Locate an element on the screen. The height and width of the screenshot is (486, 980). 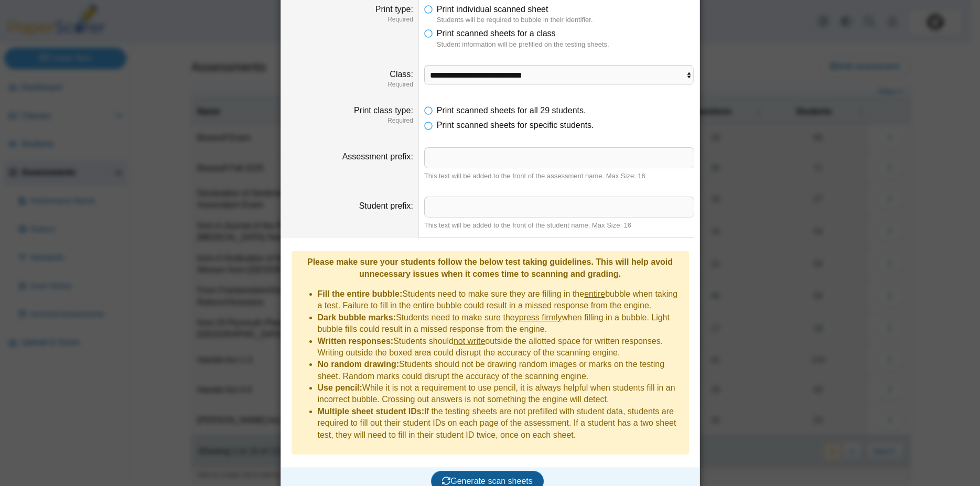
label: Print class type is located at coordinates (383, 110).